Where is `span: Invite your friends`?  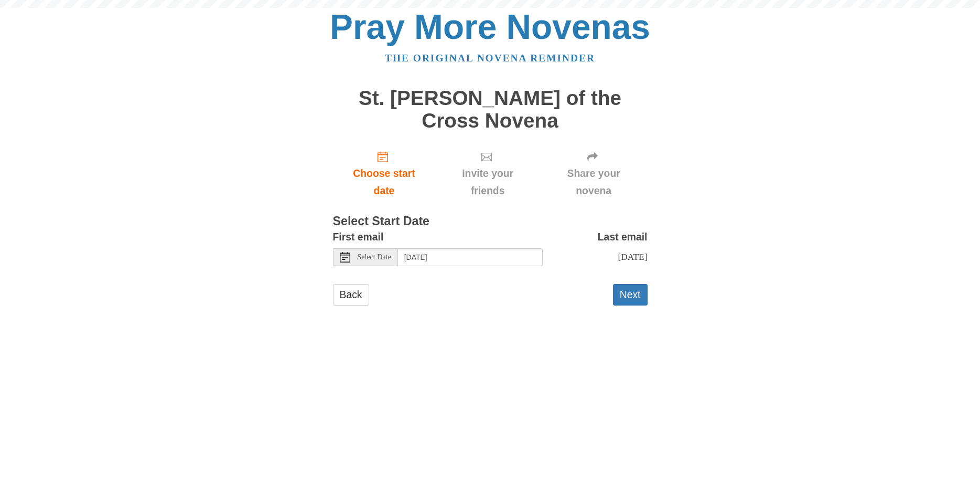
span: Invite your friends is located at coordinates (487, 182).